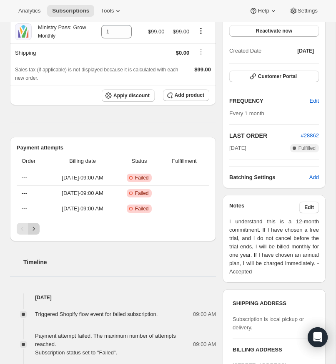 The width and height of the screenshot is (336, 364). Describe the element at coordinates (189, 95) in the screenshot. I see `span: Add product` at that location.